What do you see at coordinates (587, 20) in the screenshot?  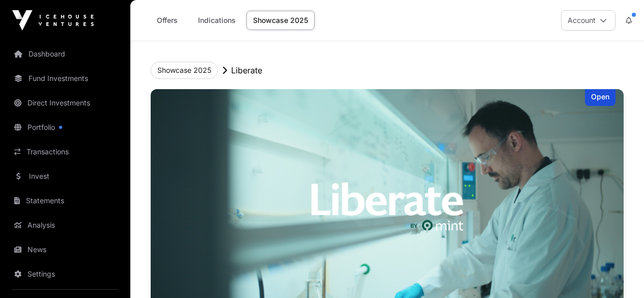 I see `button: Account` at bounding box center [587, 20].